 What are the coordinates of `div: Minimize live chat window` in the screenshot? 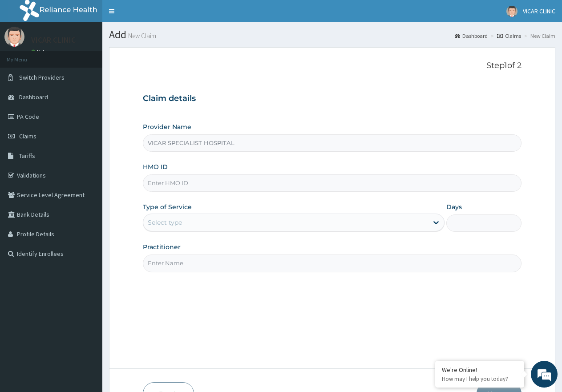 It's located at (156, 15).